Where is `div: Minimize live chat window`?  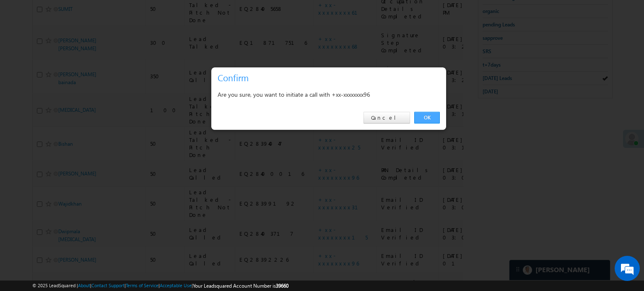 div: Minimize live chat window is located at coordinates (148, 14).